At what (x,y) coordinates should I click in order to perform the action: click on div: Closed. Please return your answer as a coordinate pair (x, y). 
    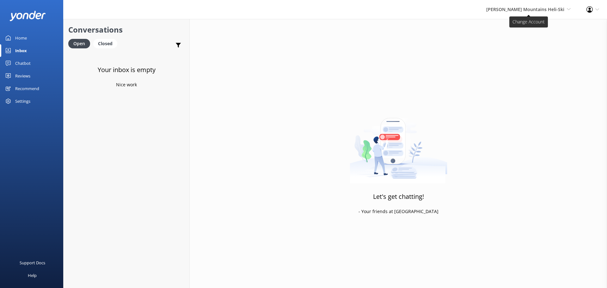
    Looking at the image, I should click on (105, 44).